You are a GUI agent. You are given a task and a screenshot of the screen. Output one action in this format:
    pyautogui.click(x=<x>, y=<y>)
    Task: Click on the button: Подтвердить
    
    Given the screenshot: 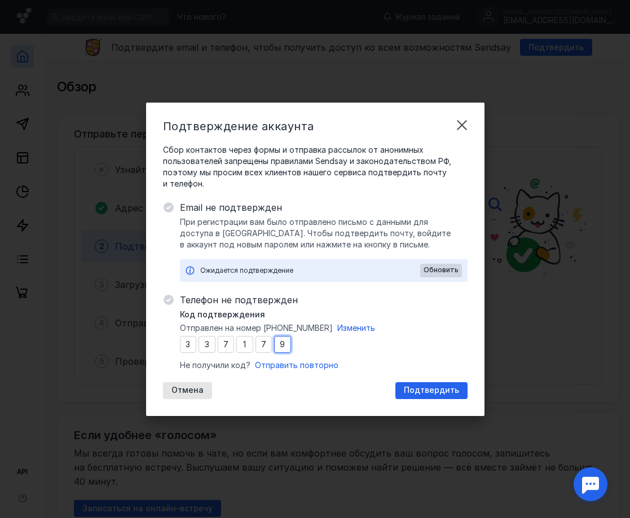 What is the action you would take?
    pyautogui.click(x=432, y=391)
    